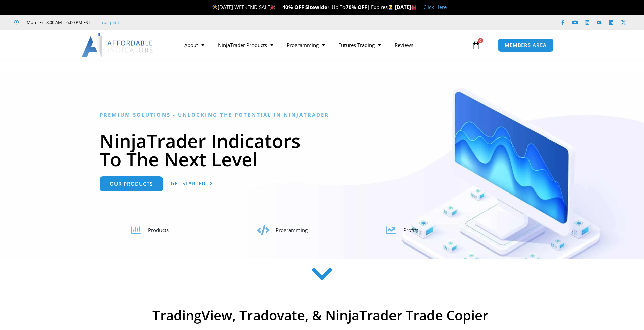 The width and height of the screenshot is (644, 330). Describe the element at coordinates (305, 7) in the screenshot. I see `strong: 40% OFF Sitewide` at that location.